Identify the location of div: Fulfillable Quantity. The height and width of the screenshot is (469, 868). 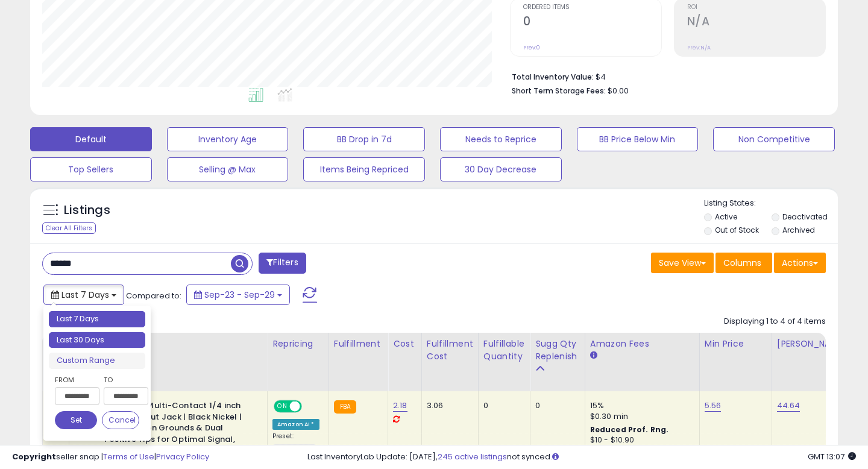
(504, 350).